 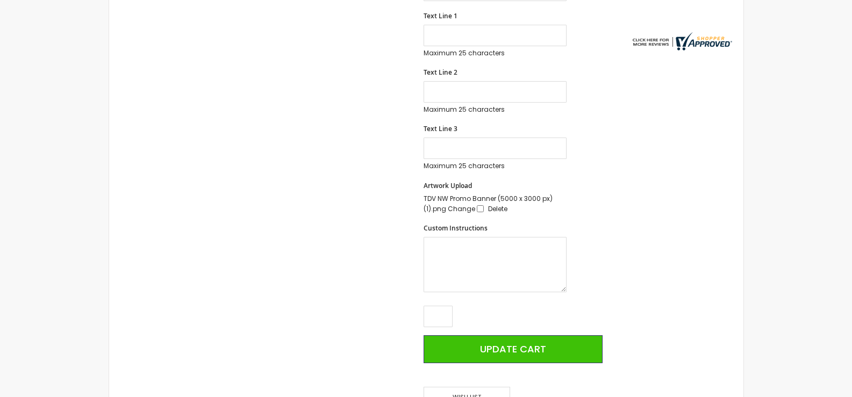 What do you see at coordinates (461, 209) in the screenshot?
I see `a: Change` at bounding box center [461, 209].